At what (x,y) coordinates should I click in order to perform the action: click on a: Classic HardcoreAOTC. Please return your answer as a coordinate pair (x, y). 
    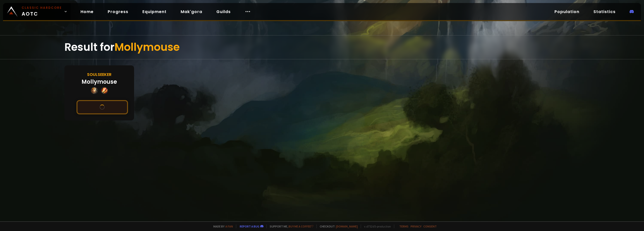
    Looking at the image, I should click on (37, 12).